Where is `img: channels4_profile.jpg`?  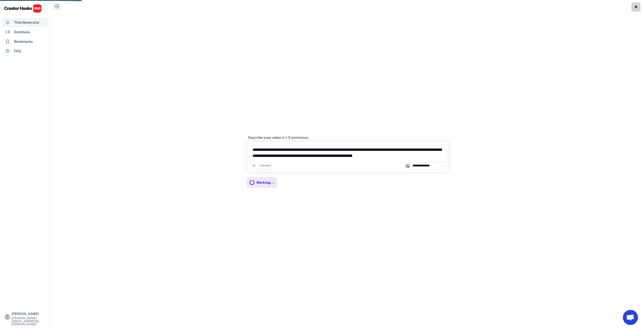
img: channels4_profile.jpg is located at coordinates (408, 165).